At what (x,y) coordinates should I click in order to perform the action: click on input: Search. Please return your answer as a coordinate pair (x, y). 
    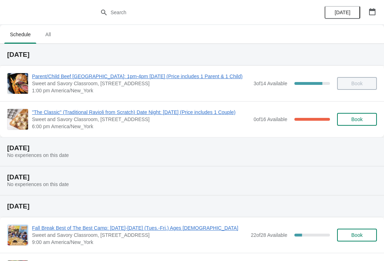
    Looking at the image, I should click on (199, 12).